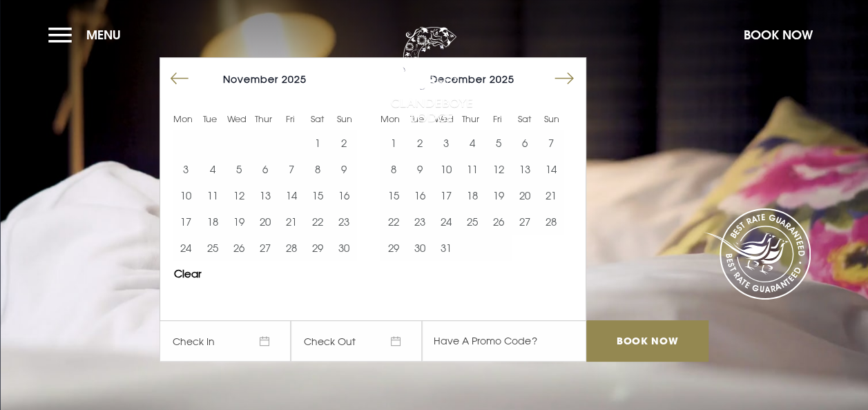 This screenshot has width=868, height=410. Describe the element at coordinates (265, 222) in the screenshot. I see `td: Choose Thursday, November 20, 2025 as your start date.` at that location.